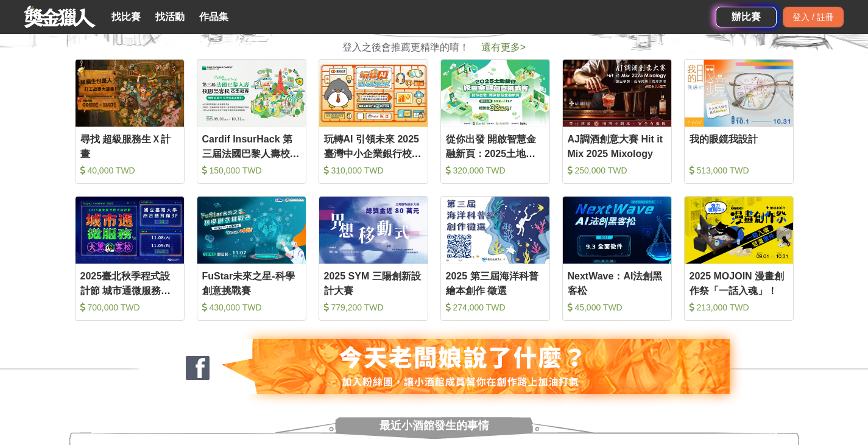 The height and width of the screenshot is (445, 868). What do you see at coordinates (435, 425) in the screenshot?
I see `span: 最近小酒館發生的事情` at bounding box center [435, 425].